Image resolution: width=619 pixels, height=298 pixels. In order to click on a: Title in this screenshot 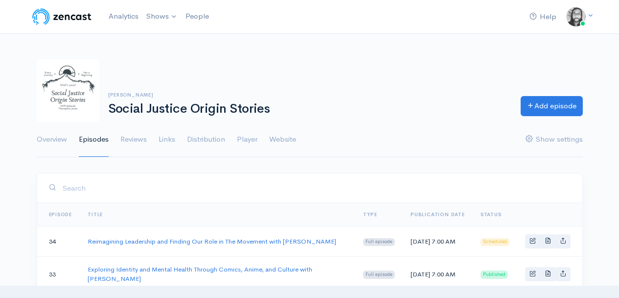, I will do `click(95, 214)`.